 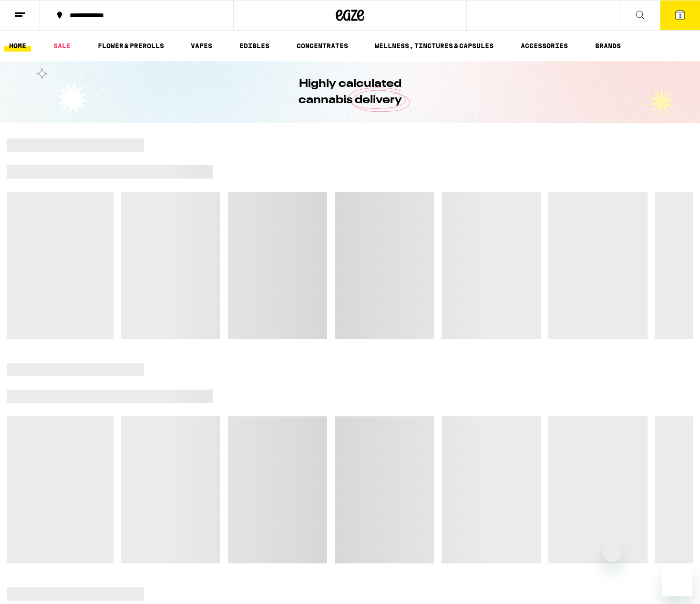 What do you see at coordinates (350, 92) in the screenshot?
I see `h1: Highly calculated cannabis delivery` at bounding box center [350, 92].